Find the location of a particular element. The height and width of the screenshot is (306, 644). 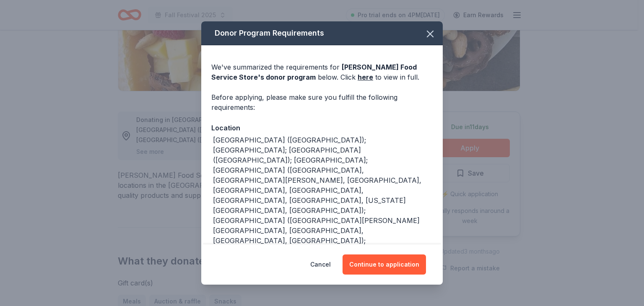

button: Cancel is located at coordinates (320, 264).